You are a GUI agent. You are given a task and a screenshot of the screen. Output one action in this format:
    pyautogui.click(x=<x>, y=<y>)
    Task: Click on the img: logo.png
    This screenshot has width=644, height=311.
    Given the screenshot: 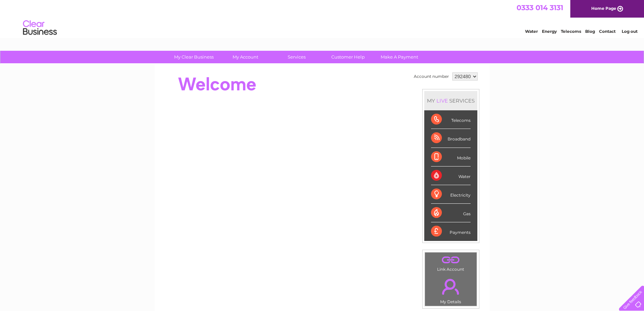 What is the action you would take?
    pyautogui.click(x=40, y=28)
    